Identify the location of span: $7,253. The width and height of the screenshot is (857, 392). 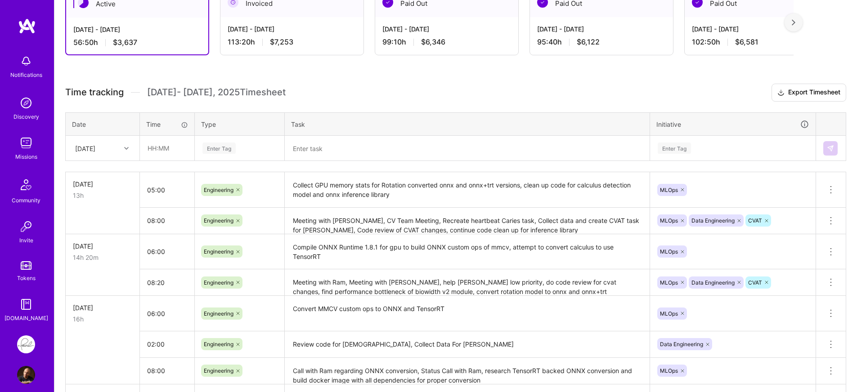
(282, 42).